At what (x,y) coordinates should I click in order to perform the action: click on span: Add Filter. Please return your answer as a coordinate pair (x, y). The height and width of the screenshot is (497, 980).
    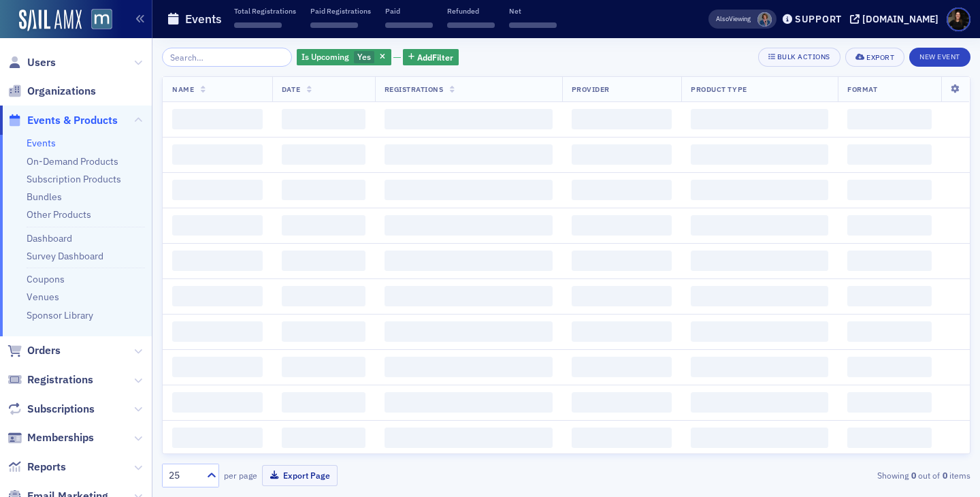
    Looking at the image, I should click on (435, 58).